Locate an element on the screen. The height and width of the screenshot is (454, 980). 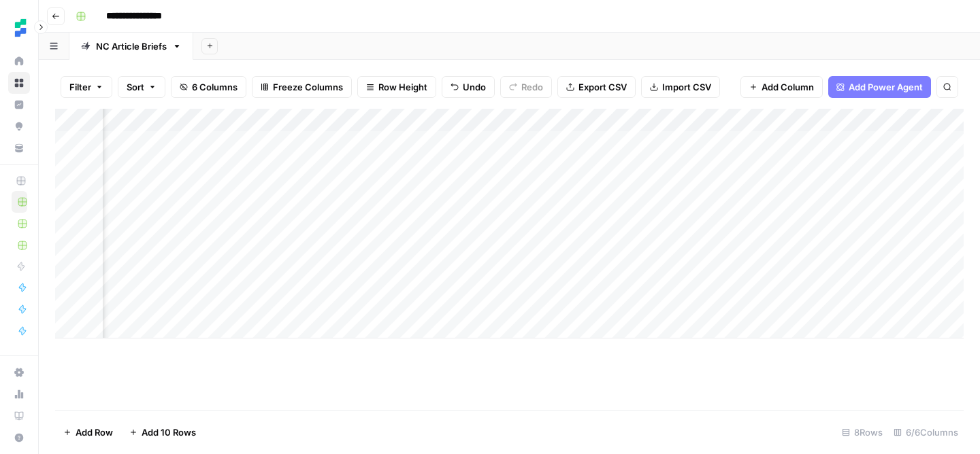
button: Add Power Agent is located at coordinates (879, 87).